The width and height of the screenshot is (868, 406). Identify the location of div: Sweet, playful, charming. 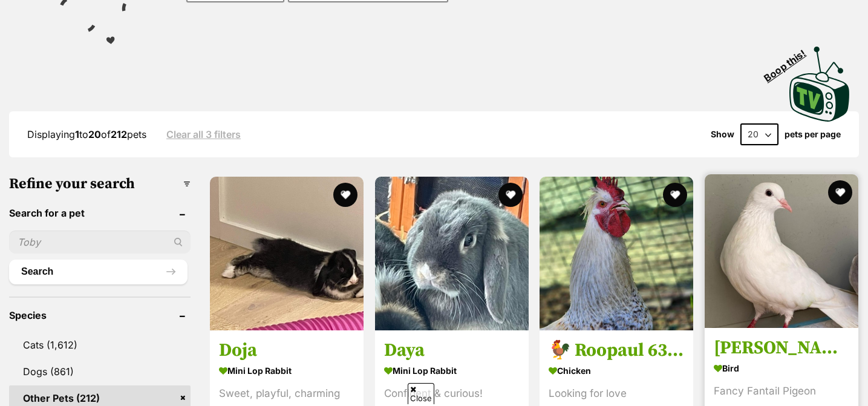
(287, 393).